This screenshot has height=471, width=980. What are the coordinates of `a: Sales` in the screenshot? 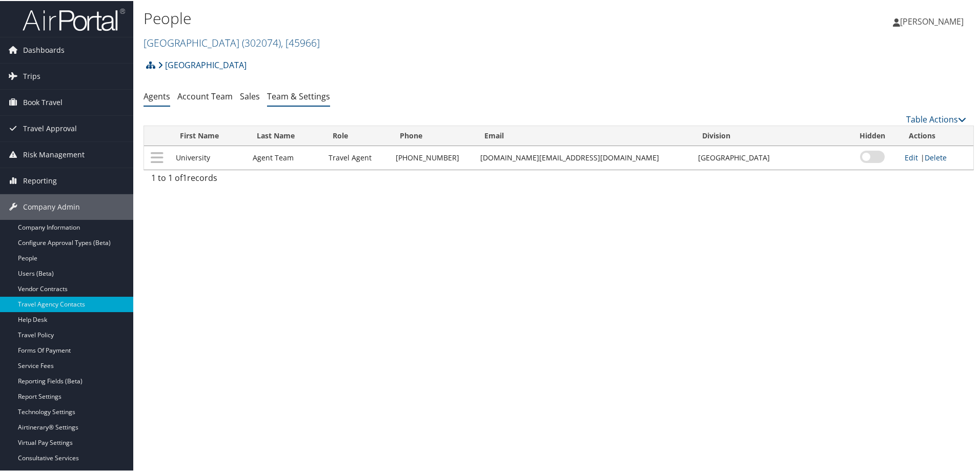 It's located at (249, 95).